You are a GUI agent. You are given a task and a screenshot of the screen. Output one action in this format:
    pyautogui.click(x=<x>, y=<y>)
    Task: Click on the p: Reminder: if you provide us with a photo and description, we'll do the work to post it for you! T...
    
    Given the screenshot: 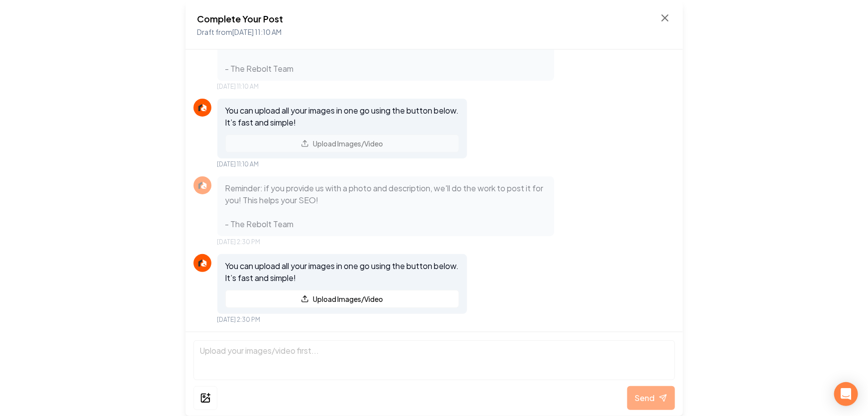 What is the action you would take?
    pyautogui.click(x=386, y=207)
    